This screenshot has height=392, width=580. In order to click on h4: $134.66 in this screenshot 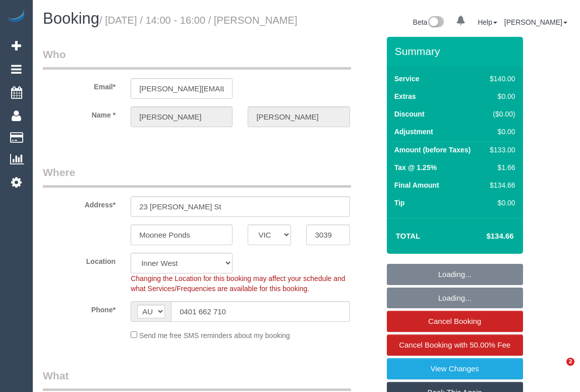, I will do `click(485, 236)`.